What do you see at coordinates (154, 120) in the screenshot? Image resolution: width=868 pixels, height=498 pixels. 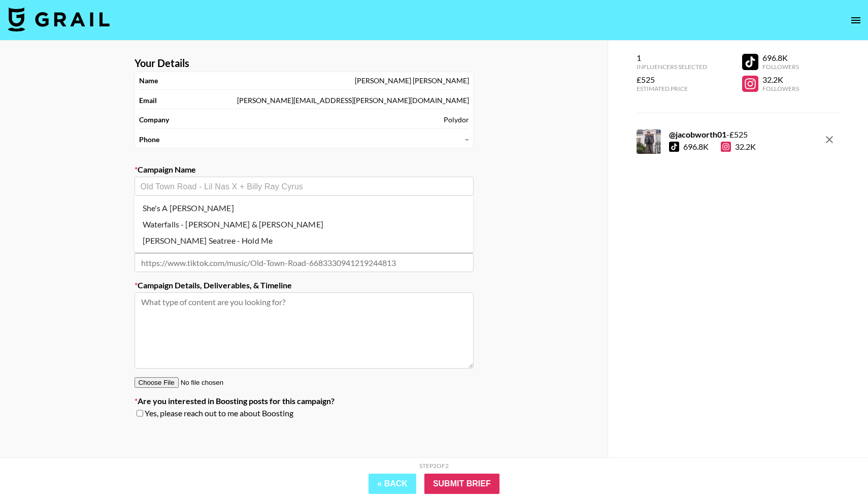 I see `strong: Company` at bounding box center [154, 120].